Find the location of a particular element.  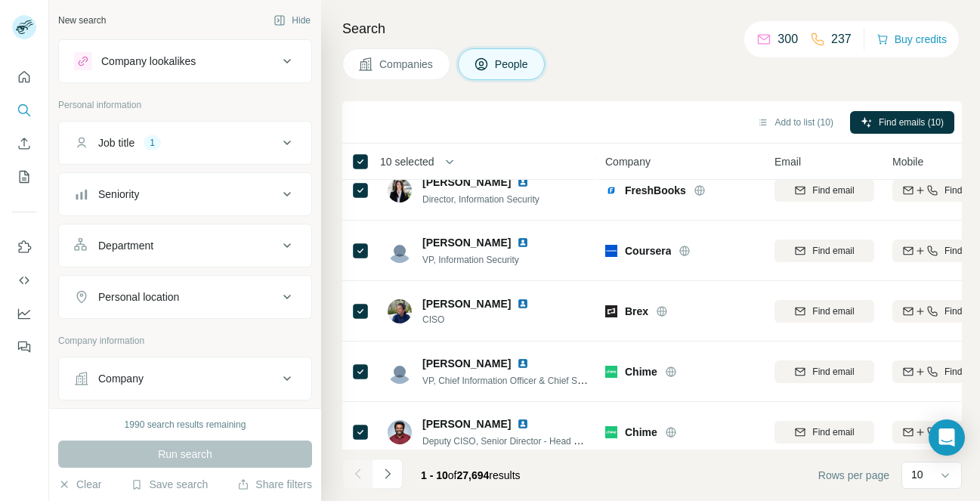

span: VP, Chief Information Officer & Chief Security Officer, CIO & CSO is located at coordinates (553, 380).